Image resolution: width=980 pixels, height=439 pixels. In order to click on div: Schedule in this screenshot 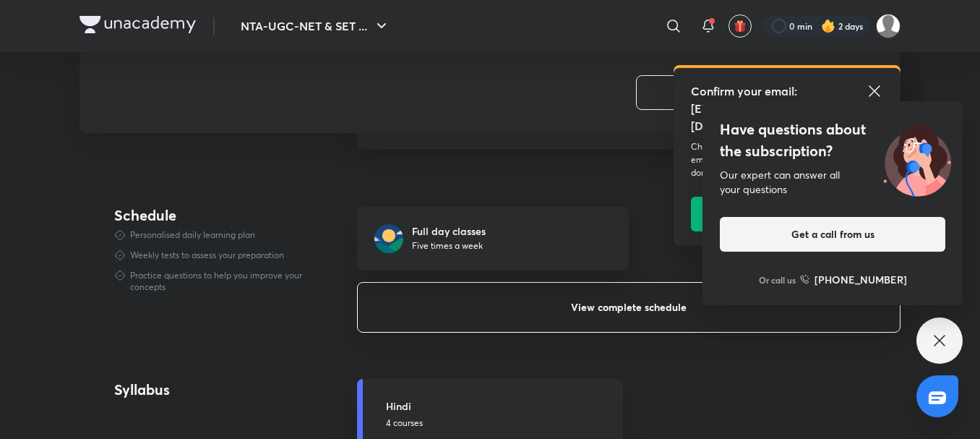, I will do `click(212, 215)`.